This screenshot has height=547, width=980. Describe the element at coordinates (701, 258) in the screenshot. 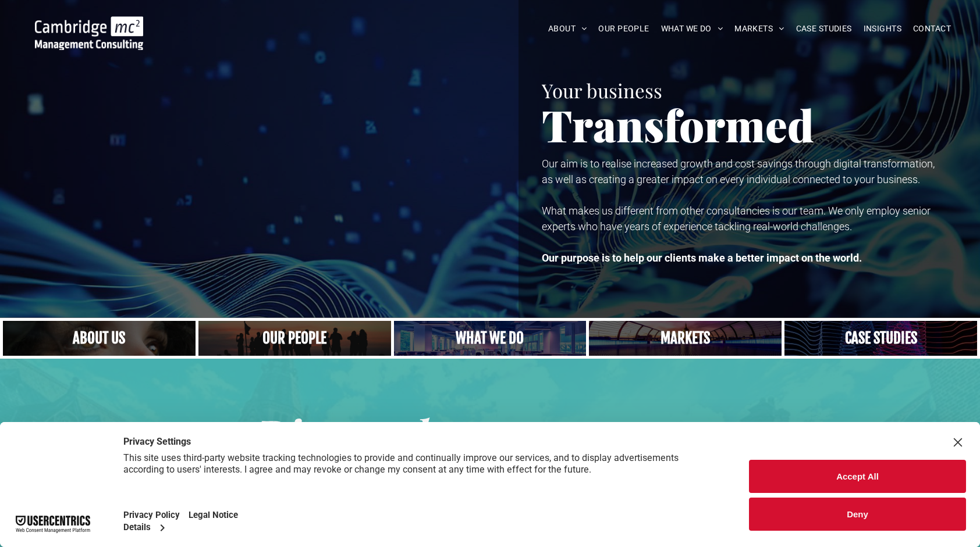

I see `strong: Our purpose is to help our clients make a better impact on the world.` at that location.